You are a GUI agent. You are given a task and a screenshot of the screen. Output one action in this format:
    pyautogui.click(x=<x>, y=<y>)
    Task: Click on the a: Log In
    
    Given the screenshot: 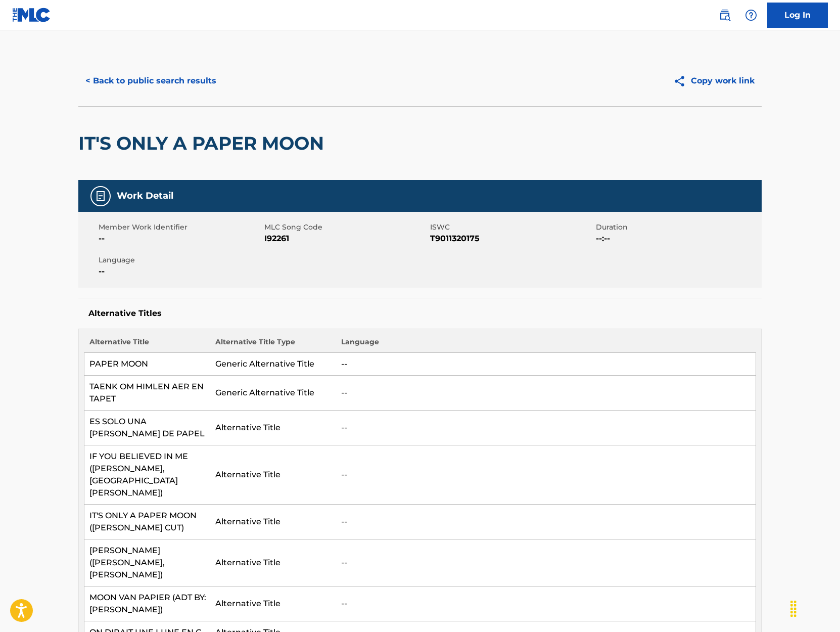 What is the action you would take?
    pyautogui.click(x=798, y=15)
    